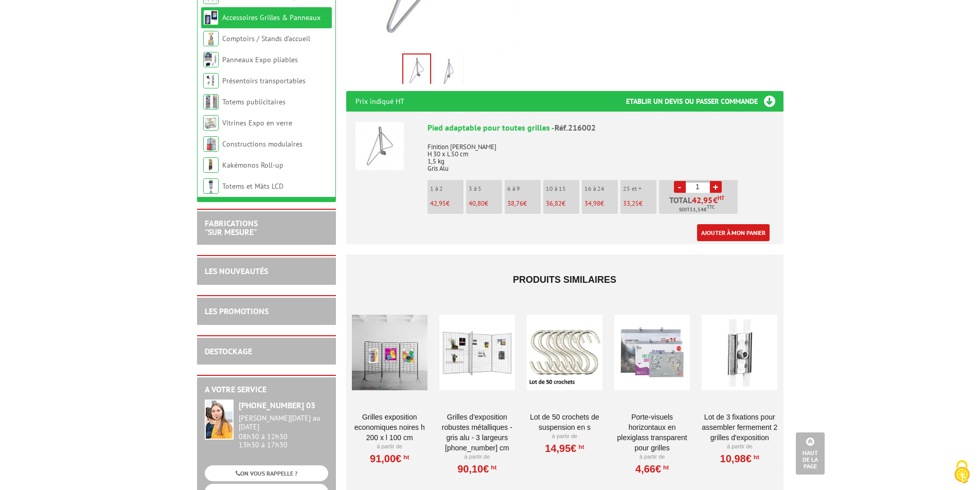 The height and width of the screenshot is (490, 980). Describe the element at coordinates (262, 144) in the screenshot. I see `a: Constructions modulaires` at that location.